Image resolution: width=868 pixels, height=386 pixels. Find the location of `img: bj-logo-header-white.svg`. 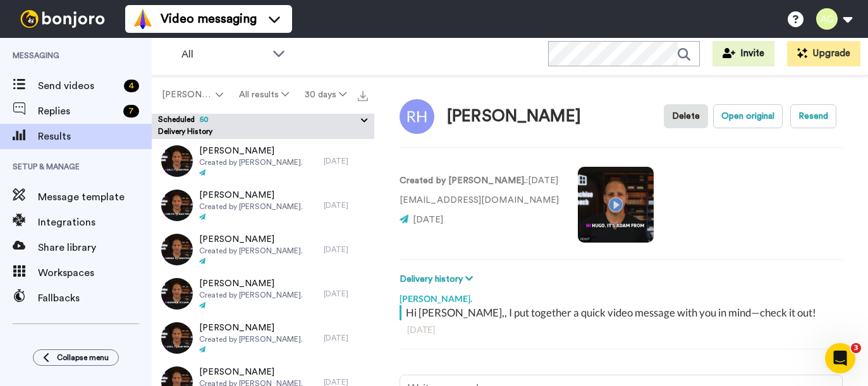

img: bj-logo-header-white.svg is located at coordinates (63, 19).